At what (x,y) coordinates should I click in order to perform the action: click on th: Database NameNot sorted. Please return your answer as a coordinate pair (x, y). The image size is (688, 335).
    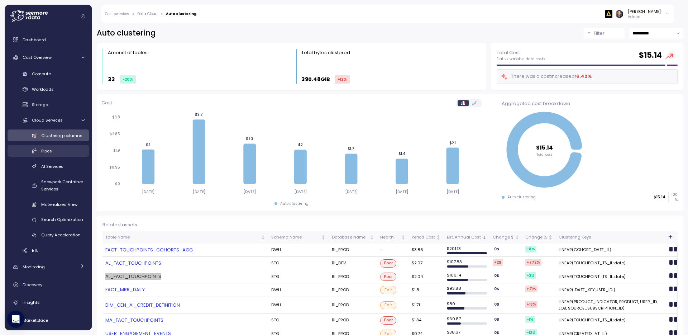
    Looking at the image, I should click on (353, 237).